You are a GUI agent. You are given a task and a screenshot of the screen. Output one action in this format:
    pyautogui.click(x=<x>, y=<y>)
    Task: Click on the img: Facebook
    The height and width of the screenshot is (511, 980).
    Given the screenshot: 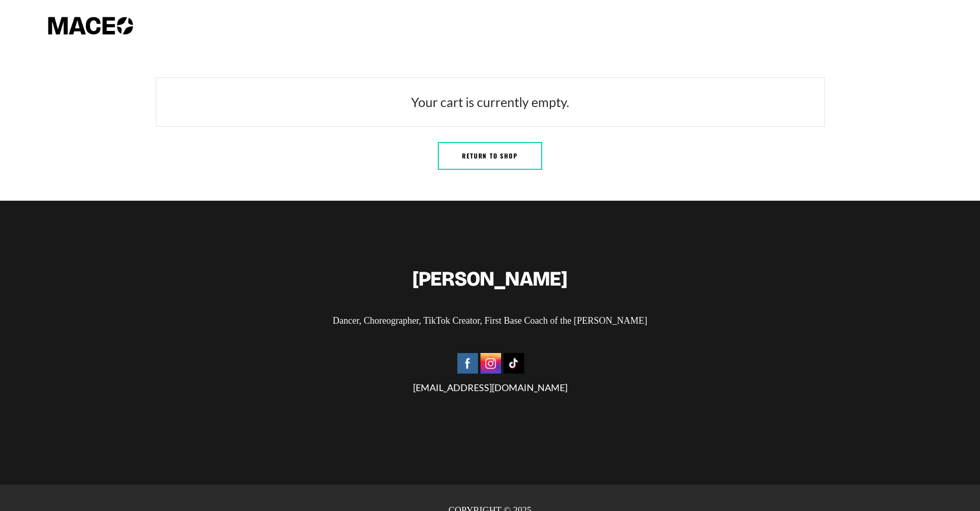 What is the action you would take?
    pyautogui.click(x=468, y=363)
    